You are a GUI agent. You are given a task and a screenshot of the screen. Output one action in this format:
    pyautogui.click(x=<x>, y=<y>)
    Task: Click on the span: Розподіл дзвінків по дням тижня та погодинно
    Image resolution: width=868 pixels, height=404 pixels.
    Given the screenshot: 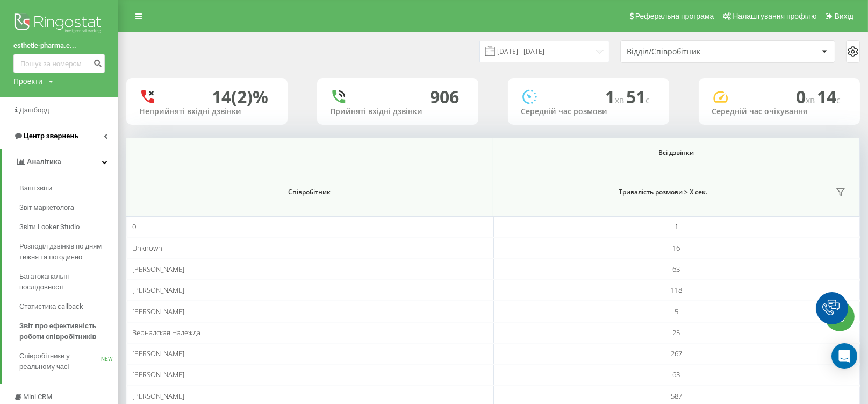 What is the action you would take?
    pyautogui.click(x=66, y=252)
    